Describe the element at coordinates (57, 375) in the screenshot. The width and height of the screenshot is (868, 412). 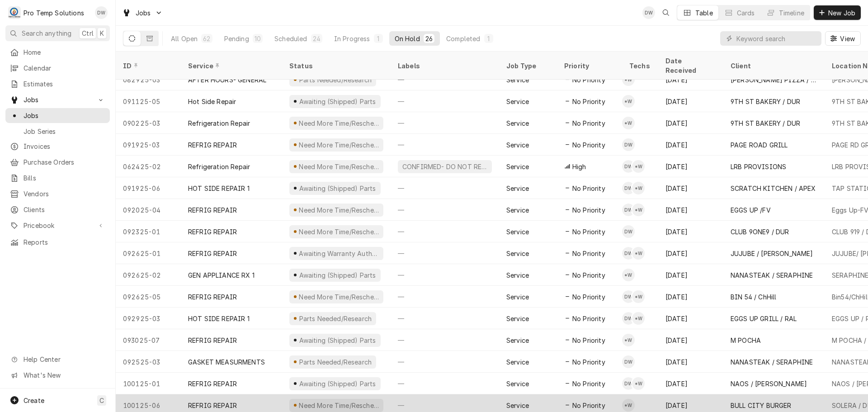
I see `a: Go to What's New` at that location.